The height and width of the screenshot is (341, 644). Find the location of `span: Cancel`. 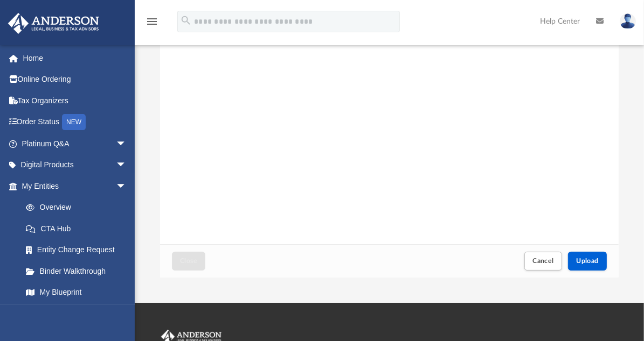

span: Cancel is located at coordinates (543, 261).